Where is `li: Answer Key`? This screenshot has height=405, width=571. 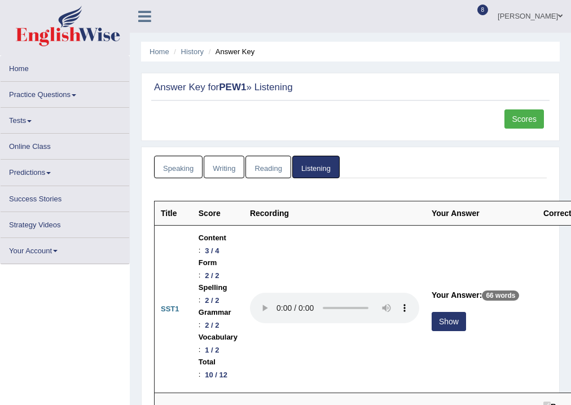 li: Answer Key is located at coordinates (230, 51).